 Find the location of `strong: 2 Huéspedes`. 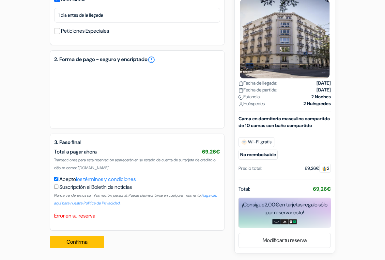

strong: 2 Huéspedes is located at coordinates (317, 103).